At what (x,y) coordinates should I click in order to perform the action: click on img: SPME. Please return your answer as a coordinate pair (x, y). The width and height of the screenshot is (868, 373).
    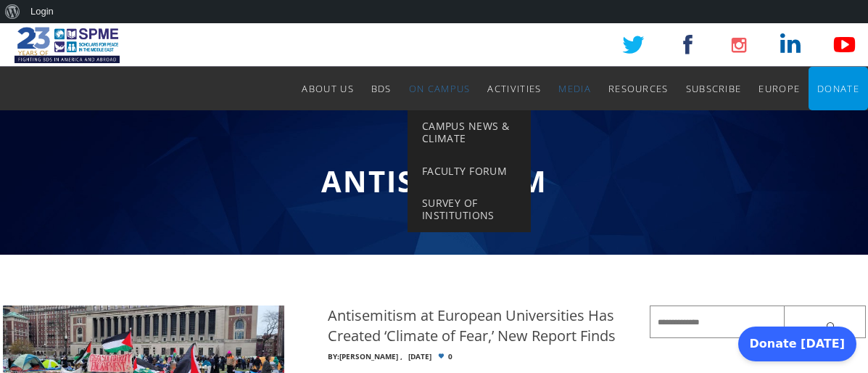
    Looking at the image, I should click on (67, 45).